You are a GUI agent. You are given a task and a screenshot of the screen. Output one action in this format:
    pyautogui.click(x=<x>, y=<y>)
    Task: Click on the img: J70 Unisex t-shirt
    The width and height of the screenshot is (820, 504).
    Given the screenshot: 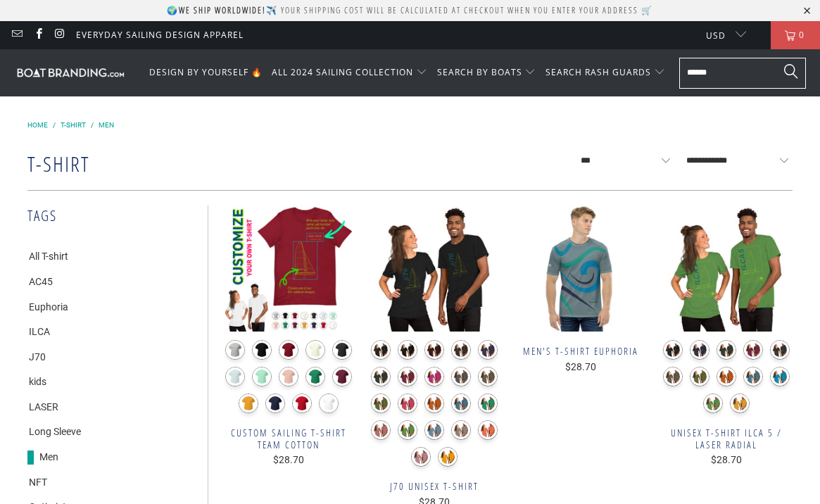 What is the action you would take?
    pyautogui.click(x=435, y=268)
    